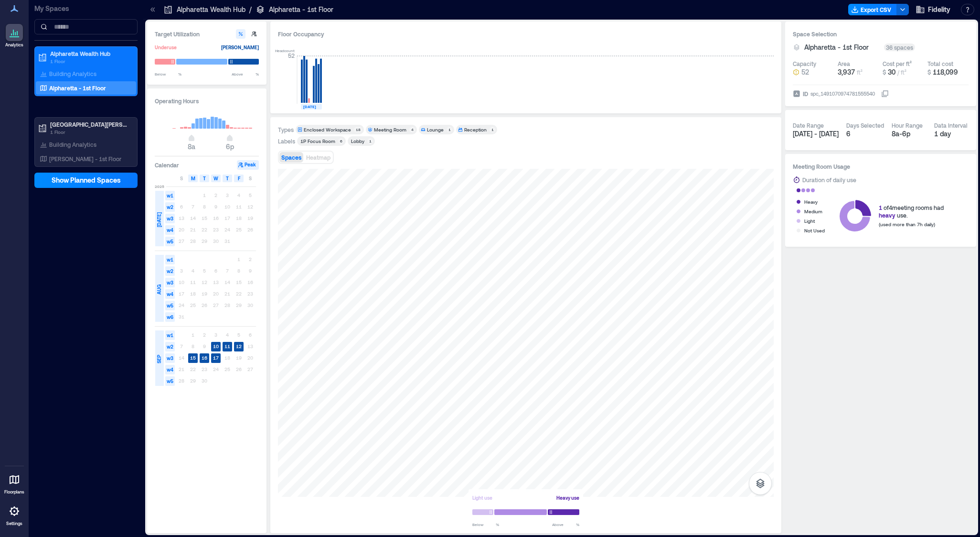 This screenshot has height=537, width=980. Describe the element at coordinates (167, 165) in the screenshot. I see `h3: Calendar` at that location.